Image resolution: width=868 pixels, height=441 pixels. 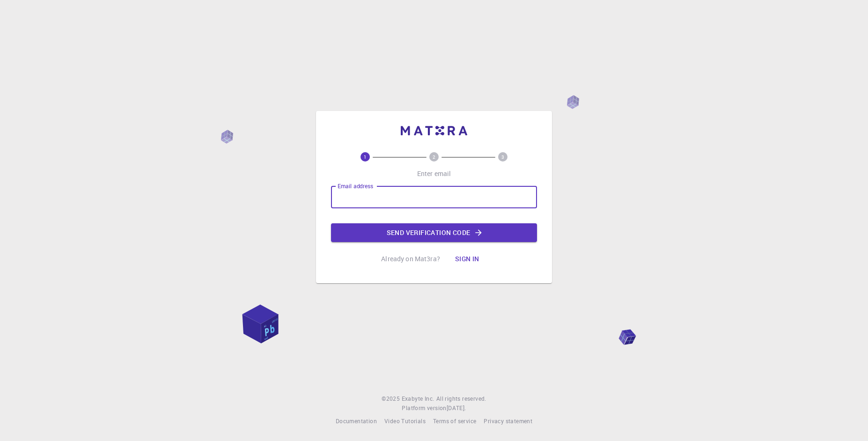 I want to click on button: Sign in, so click(x=467, y=259).